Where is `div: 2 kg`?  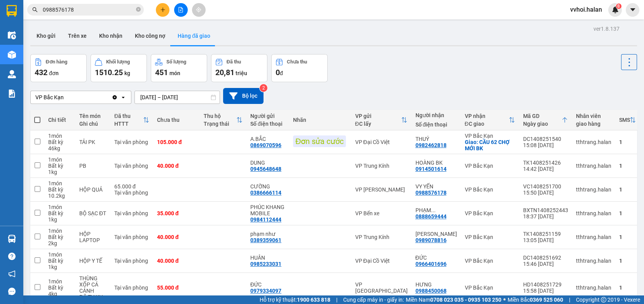
div: 2 kg is located at coordinates (60, 243).